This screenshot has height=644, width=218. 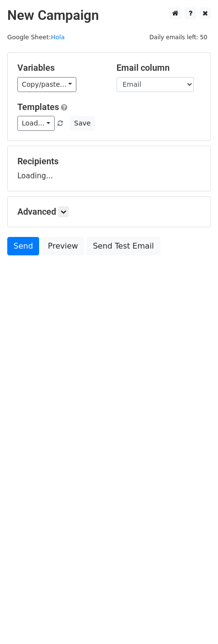 I want to click on a: Load..., so click(x=36, y=123).